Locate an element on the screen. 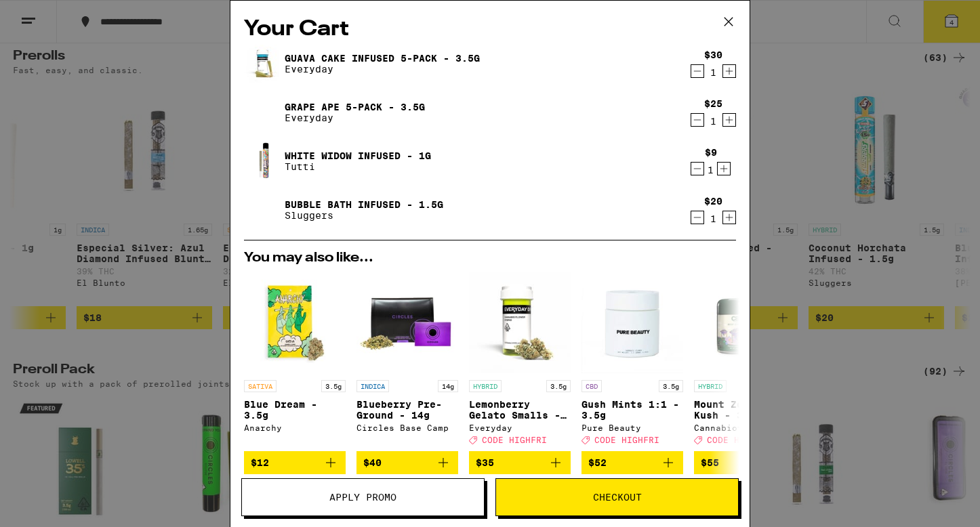 This screenshot has width=980, height=527. a: White Widow Infused - 1g is located at coordinates (358, 156).